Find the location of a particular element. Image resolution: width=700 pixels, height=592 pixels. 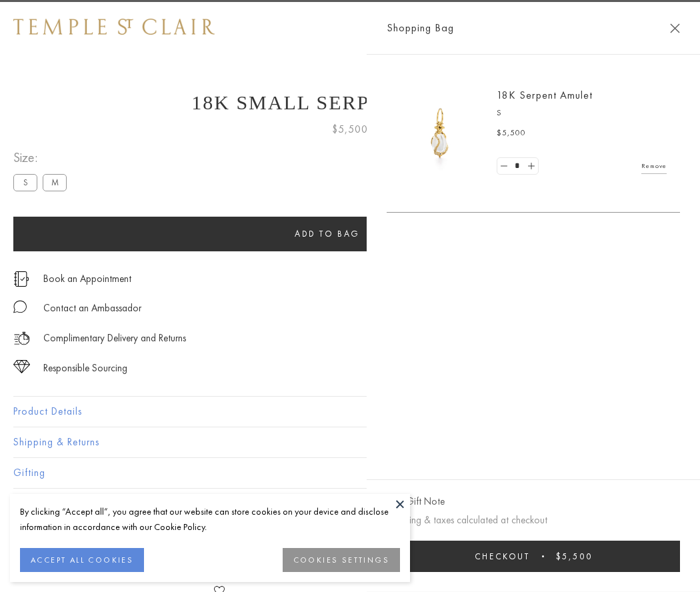

button: Shipping & Returns is located at coordinates (350, 442).